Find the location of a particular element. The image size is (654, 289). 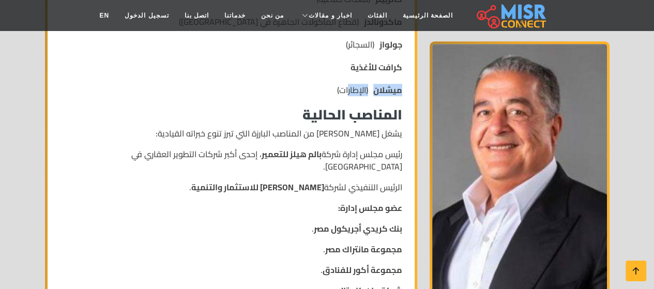

a: الفئات is located at coordinates (377, 16).